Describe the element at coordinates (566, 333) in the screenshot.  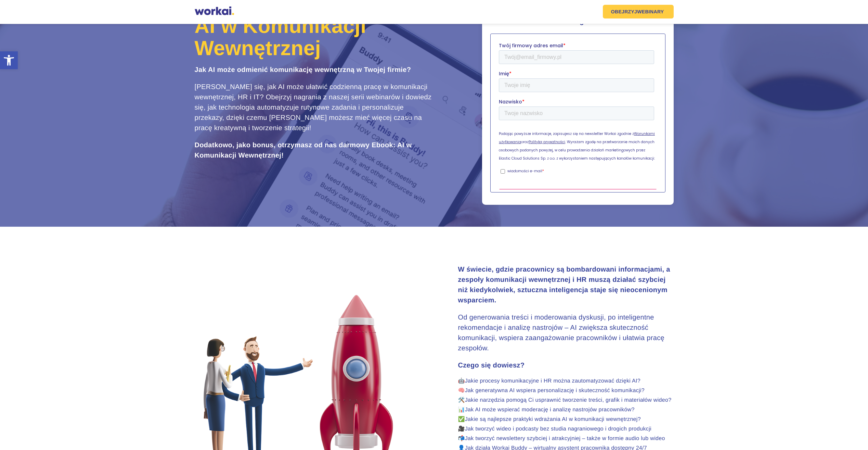
I see `h3: Od generowania treści i moderowania dyskusji, po inteligentne rekomendacje i analizę nastrojów – ...` at that location.